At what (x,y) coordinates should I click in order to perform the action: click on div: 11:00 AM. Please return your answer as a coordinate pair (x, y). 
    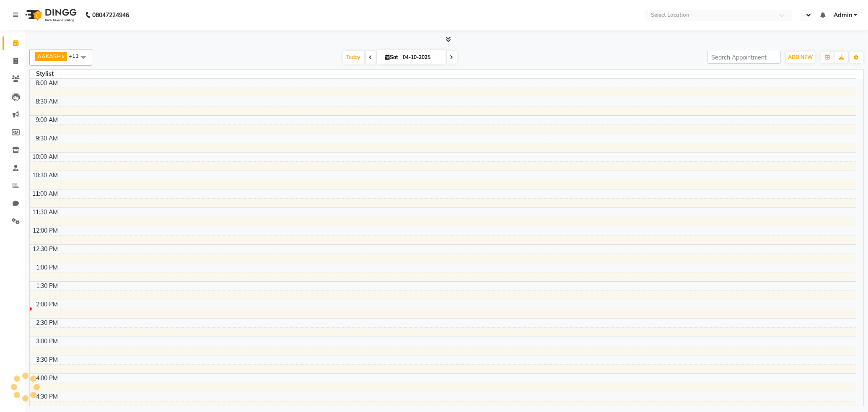
    Looking at the image, I should click on (45, 194).